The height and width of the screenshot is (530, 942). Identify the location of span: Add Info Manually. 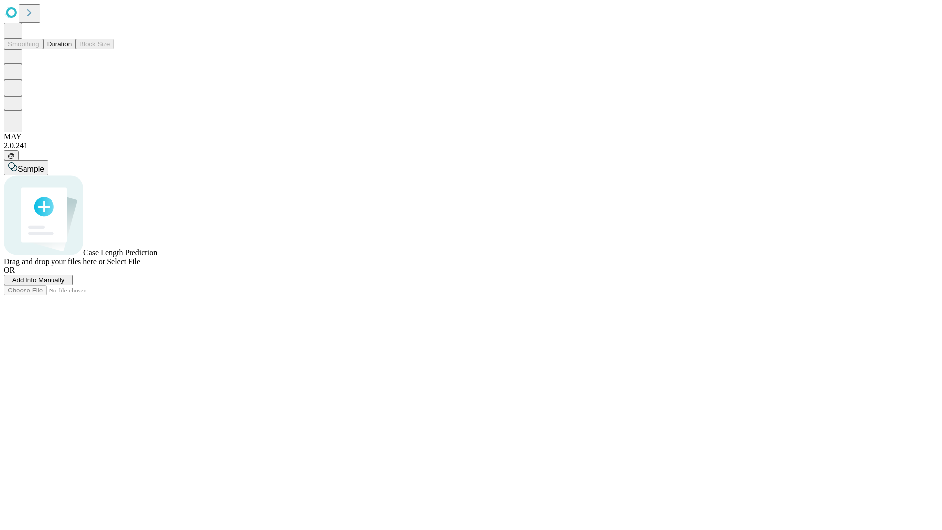
(38, 280).